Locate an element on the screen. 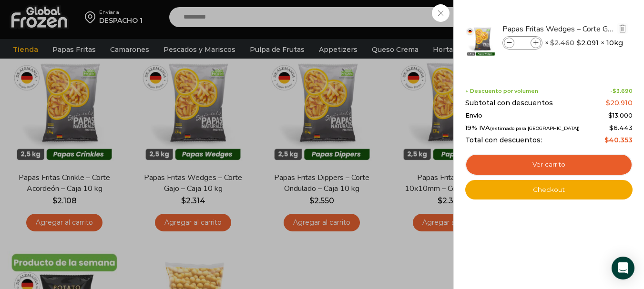 The height and width of the screenshot is (289, 644). bdi: 3.690 is located at coordinates (623, 91).